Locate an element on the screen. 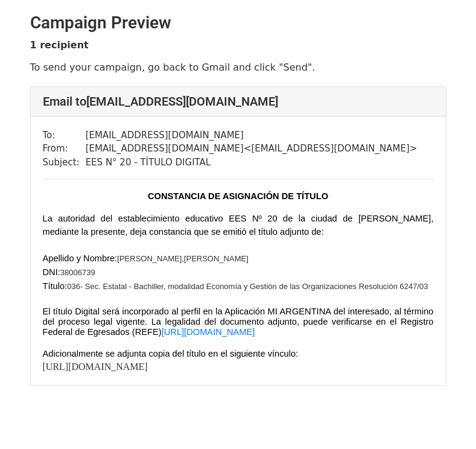 This screenshot has width=476, height=449. span: Apellido y Nombre: is located at coordinates (80, 258).